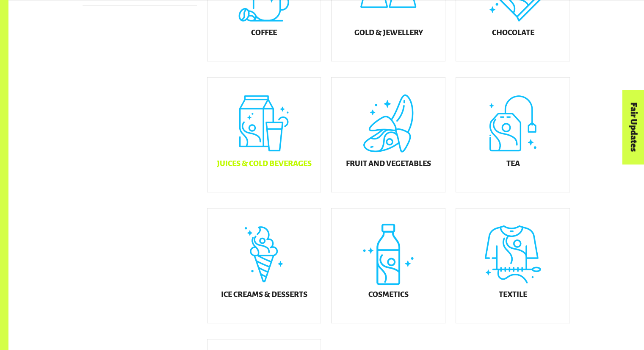  Describe the element at coordinates (264, 32) in the screenshot. I see `h5: Coffee` at that location.